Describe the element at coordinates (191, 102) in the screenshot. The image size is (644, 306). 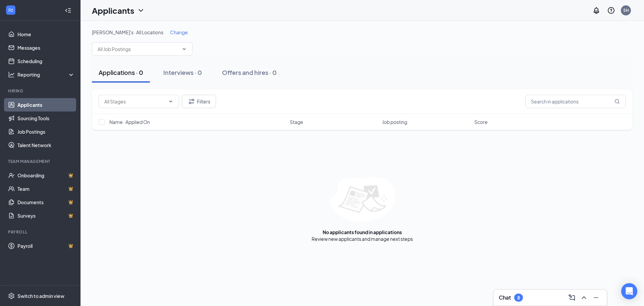
I see `svg: Filter` at that location.